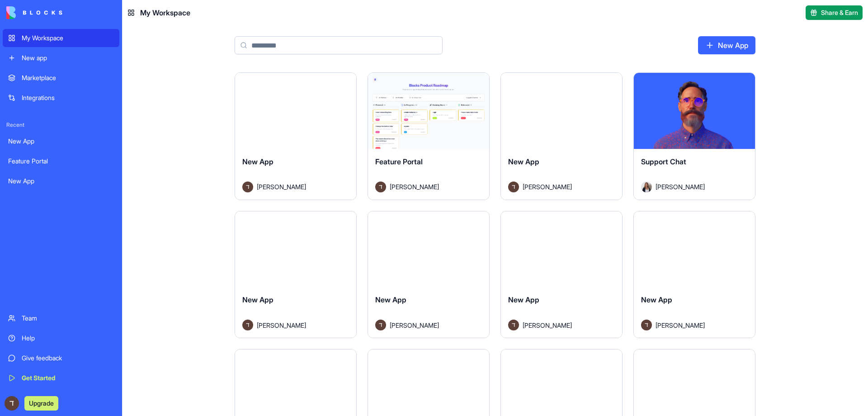  What do you see at coordinates (68, 58) in the screenshot?
I see `div: New app` at bounding box center [68, 58].